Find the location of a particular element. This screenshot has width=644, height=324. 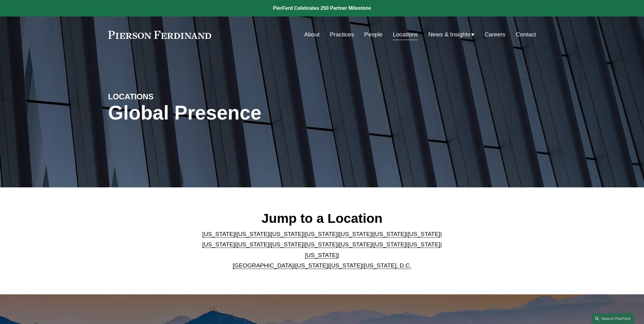

h2: Jump to a Location is located at coordinates (322, 218).